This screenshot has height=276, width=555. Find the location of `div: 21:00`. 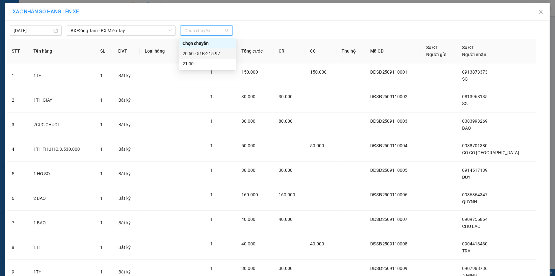

div: 21:00 is located at coordinates (208, 64).